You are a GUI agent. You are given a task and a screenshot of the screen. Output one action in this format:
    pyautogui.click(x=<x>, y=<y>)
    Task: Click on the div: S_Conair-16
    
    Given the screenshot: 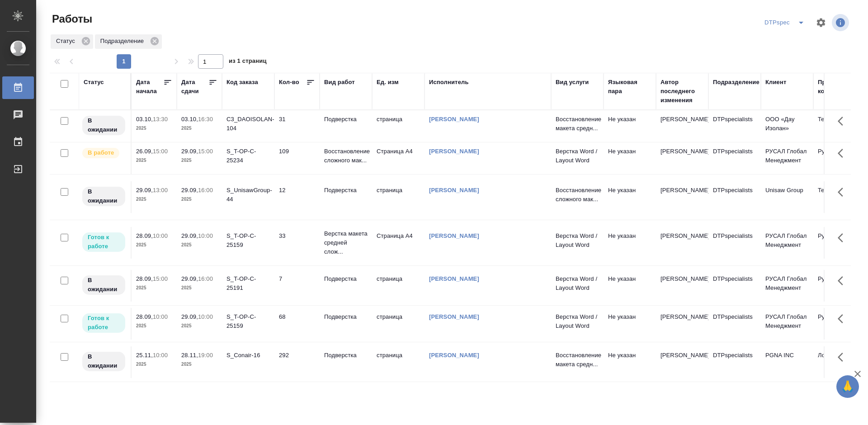 What is the action you would take?
    pyautogui.click(x=248, y=355)
    